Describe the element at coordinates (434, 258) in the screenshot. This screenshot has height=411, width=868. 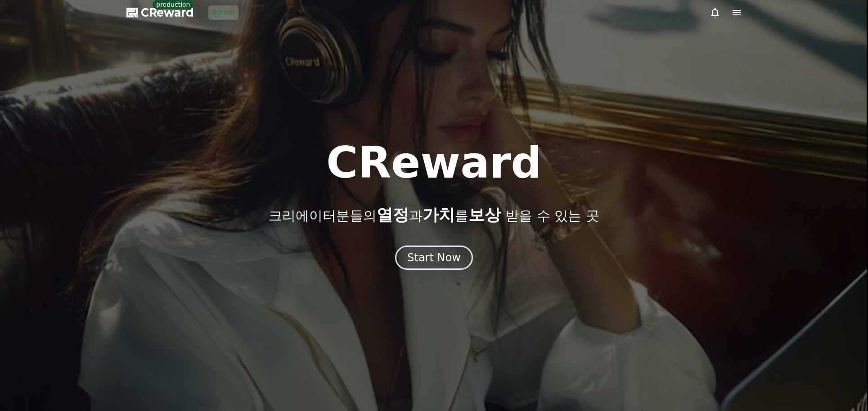
I see `a: Start Now` at that location.